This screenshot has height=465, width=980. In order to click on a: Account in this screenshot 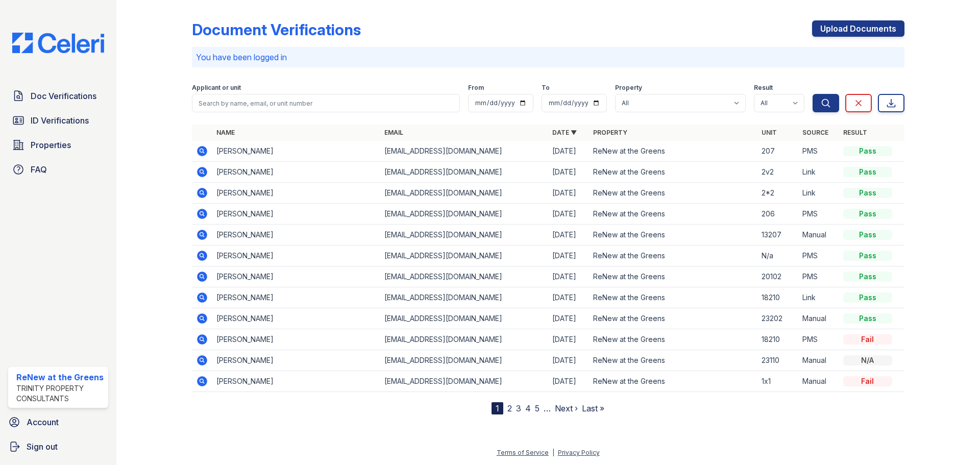, I will do `click(58, 422)`.